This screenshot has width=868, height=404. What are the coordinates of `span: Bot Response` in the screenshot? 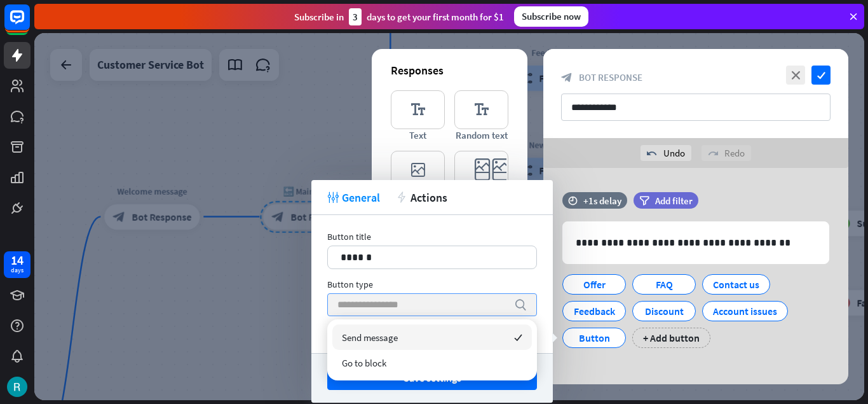 It's located at (611, 77).